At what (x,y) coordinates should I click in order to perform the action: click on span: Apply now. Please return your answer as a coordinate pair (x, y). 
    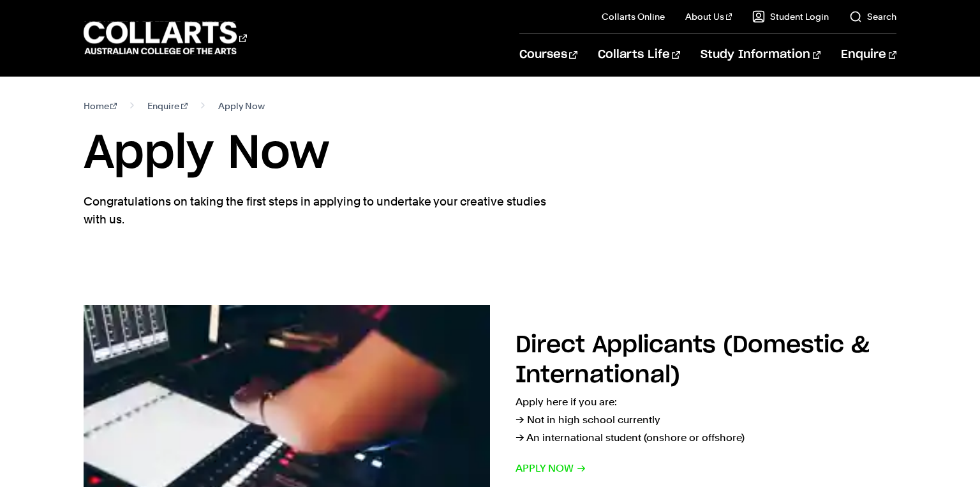
    Looking at the image, I should click on (551, 469).